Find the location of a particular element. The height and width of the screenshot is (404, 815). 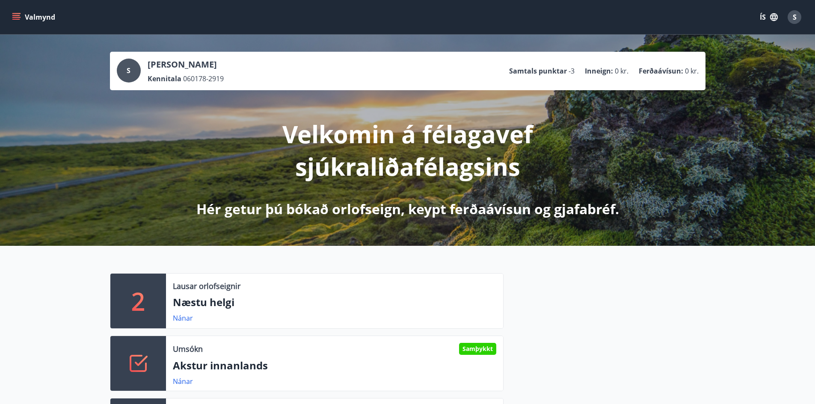

button: ÍS is located at coordinates (768, 17).